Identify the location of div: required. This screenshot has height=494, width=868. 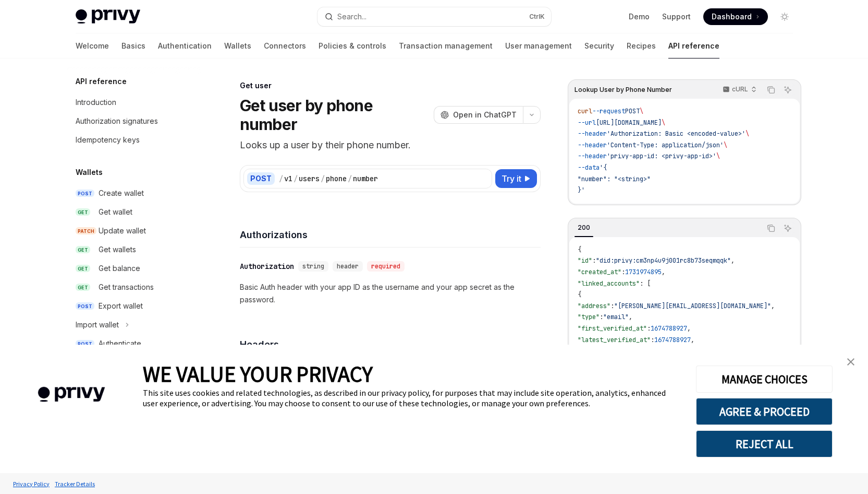
(386, 266).